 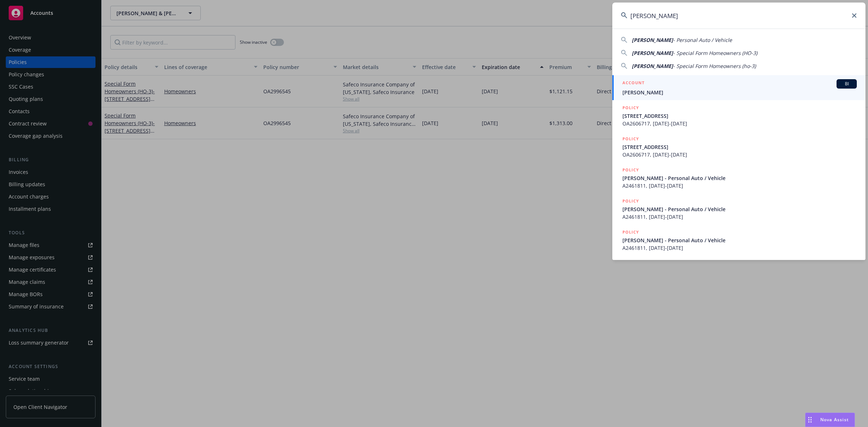 What do you see at coordinates (809, 420) in the screenshot?
I see `div: Drag to move` at bounding box center [809, 420].